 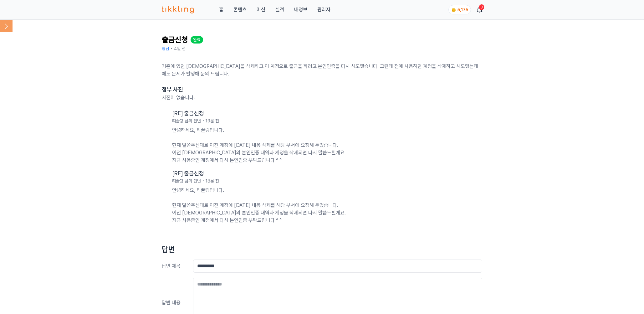 I want to click on img: coin, so click(x=453, y=10).